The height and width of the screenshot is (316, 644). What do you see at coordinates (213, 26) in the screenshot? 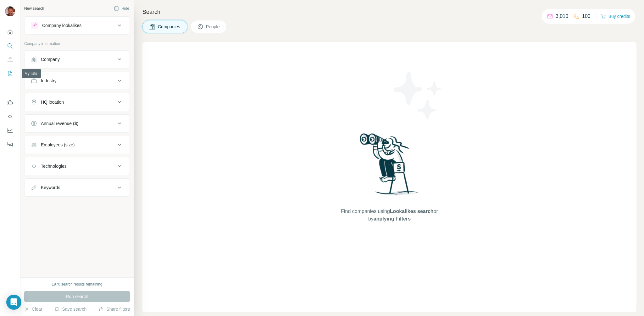
I see `span: People` at bounding box center [213, 26].